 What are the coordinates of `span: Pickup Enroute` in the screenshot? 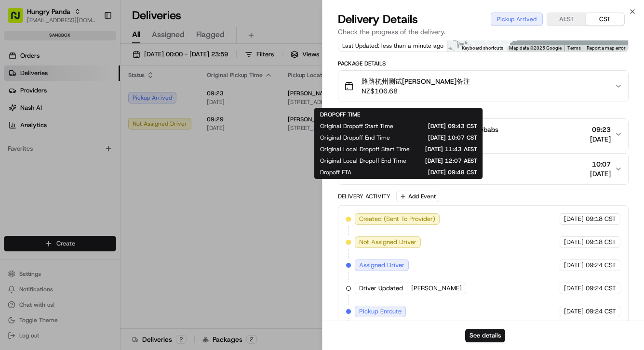 It's located at (380, 312).